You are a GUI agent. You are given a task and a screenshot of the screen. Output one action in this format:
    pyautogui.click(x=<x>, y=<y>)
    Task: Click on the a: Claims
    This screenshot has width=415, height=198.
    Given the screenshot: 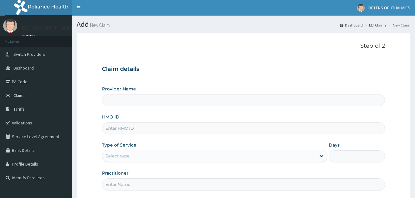 What is the action you would take?
    pyautogui.click(x=377, y=25)
    